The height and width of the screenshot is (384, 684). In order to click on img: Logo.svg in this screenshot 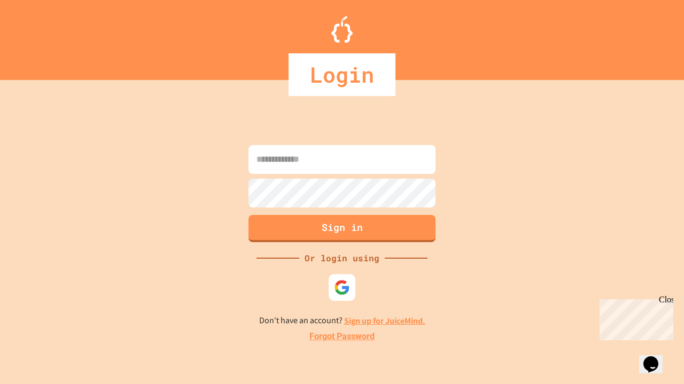, I will do `click(342, 29)`.